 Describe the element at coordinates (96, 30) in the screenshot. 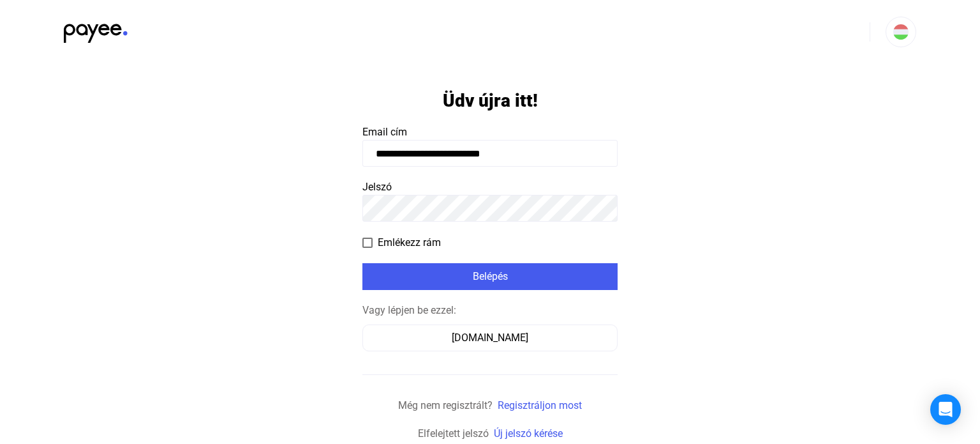

I see `img: black-payee-blue-dot.svg` at that location.